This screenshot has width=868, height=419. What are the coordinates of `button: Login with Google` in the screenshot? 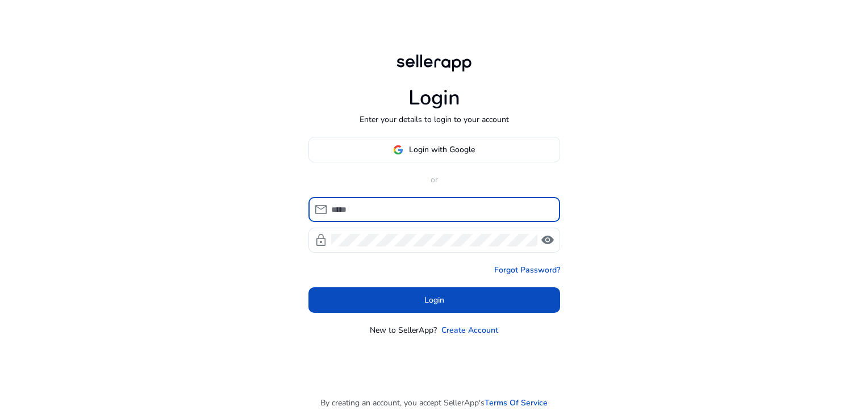 It's located at (434, 149).